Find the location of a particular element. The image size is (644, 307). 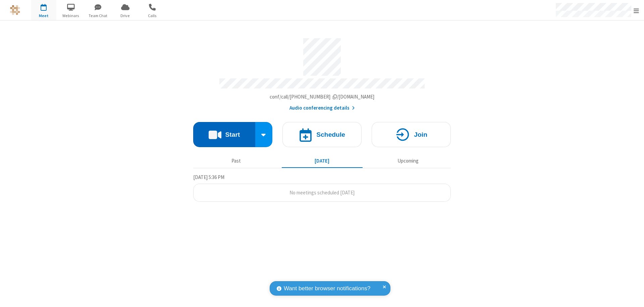

span: Want better browser notifications? is located at coordinates (327, 288).